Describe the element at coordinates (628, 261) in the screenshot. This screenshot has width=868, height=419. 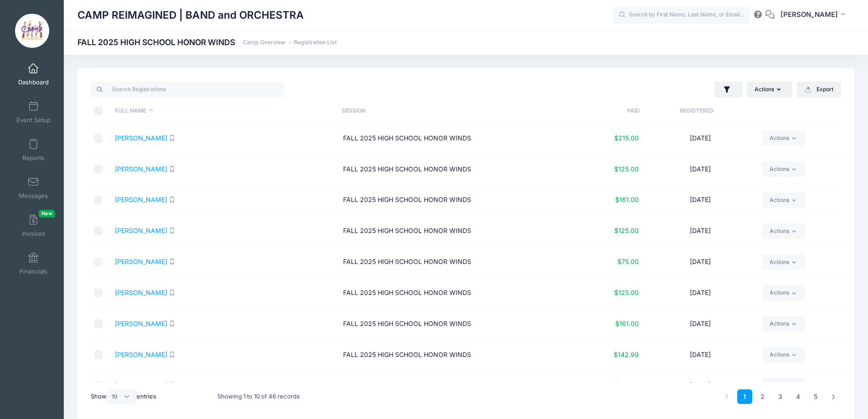
I see `span: $75.00` at that location.